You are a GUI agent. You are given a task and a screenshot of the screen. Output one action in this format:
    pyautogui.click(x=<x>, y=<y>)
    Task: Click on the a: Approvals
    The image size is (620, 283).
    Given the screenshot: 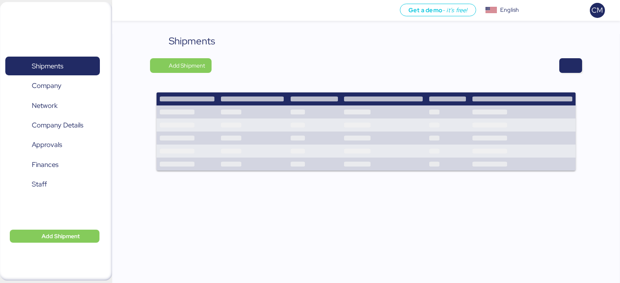 What is the action you would take?
    pyautogui.click(x=53, y=145)
    